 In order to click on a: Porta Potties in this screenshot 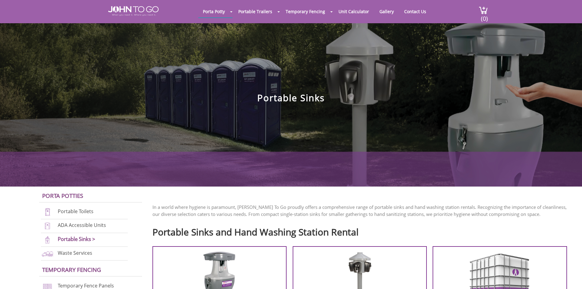, I will do `click(63, 195)`.